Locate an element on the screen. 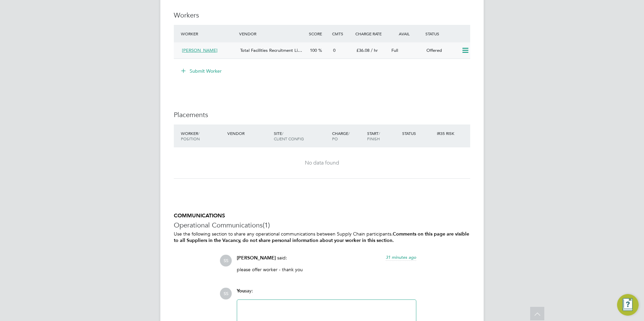 The width and height of the screenshot is (644, 321). span: / Finish is located at coordinates (374, 136).